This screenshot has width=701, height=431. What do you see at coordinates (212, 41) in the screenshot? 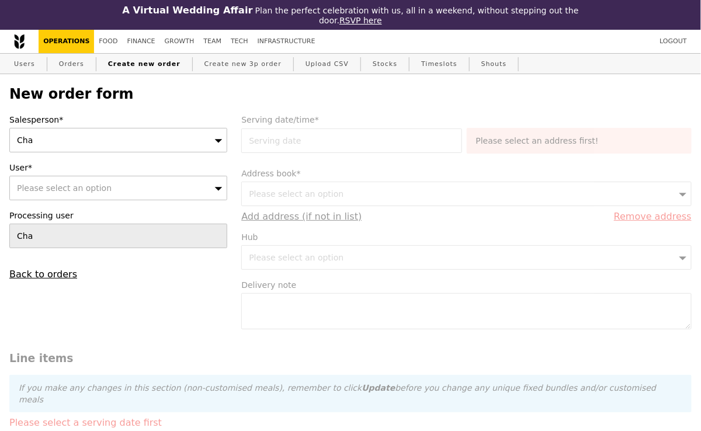
I see `a: Team` at bounding box center [212, 41].